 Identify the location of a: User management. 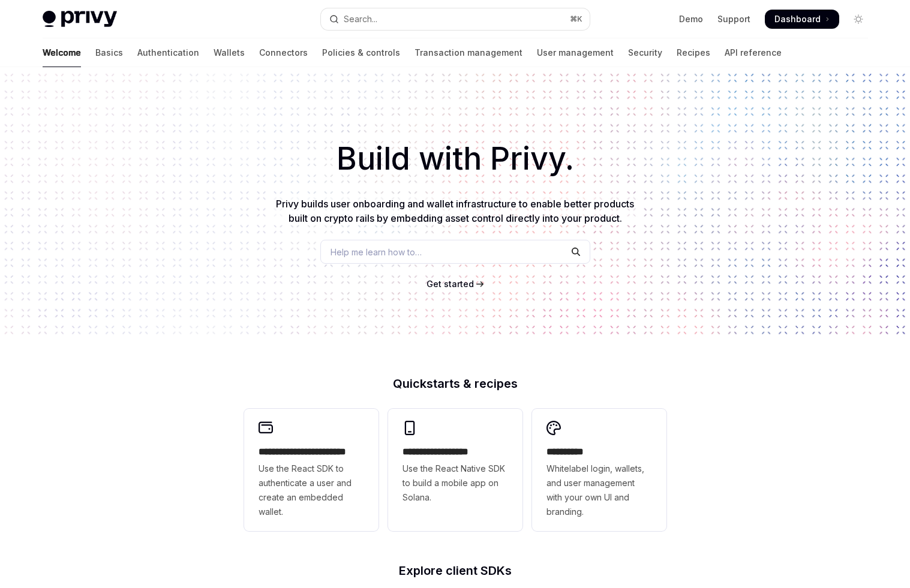
(575, 52).